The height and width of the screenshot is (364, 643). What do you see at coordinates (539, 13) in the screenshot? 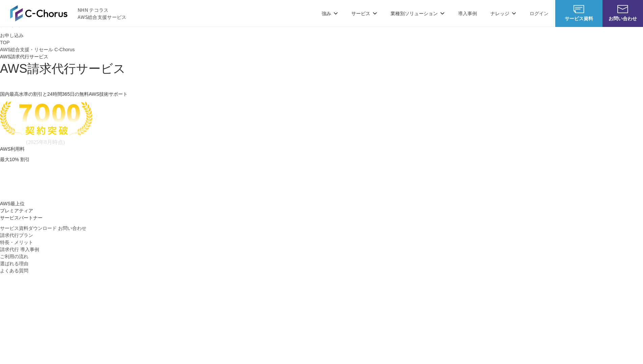
I see `a: ログイン` at bounding box center [539, 13].